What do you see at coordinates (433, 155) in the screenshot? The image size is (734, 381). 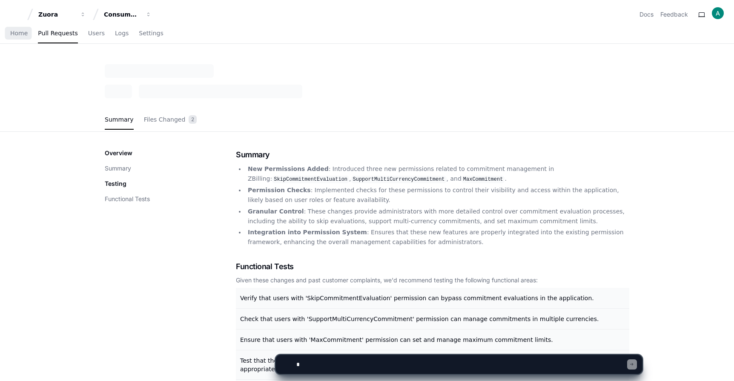 I see `h1: Summary` at bounding box center [433, 155].